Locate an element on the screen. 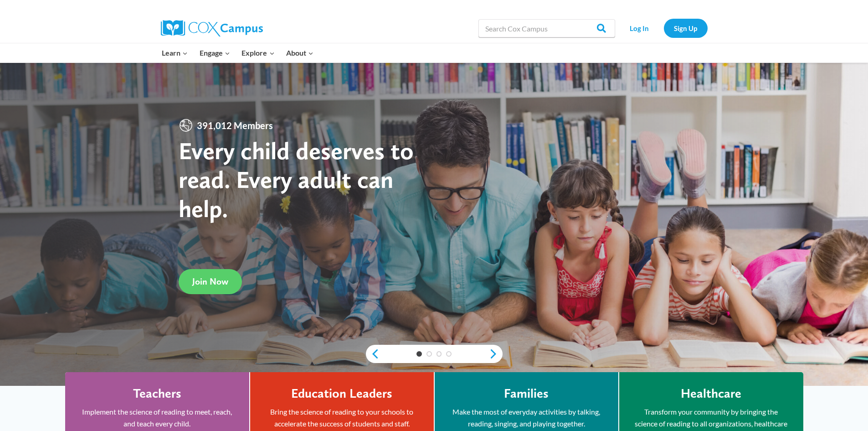 This screenshot has height=431, width=868. a: 1 is located at coordinates (419, 354).